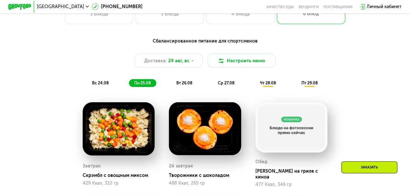 Image resolution: width=410 pixels, height=196 pixels. Describe the element at coordinates (179, 61) in the screenshot. I see `span: 24 авг, вс` at that location.